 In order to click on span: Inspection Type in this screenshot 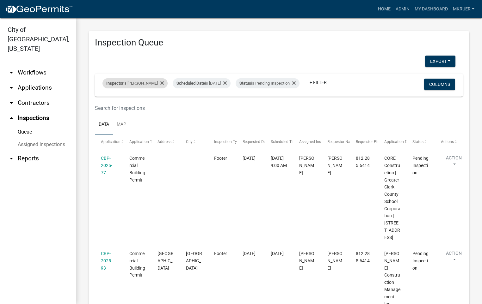, I will do `click(227, 142)`.